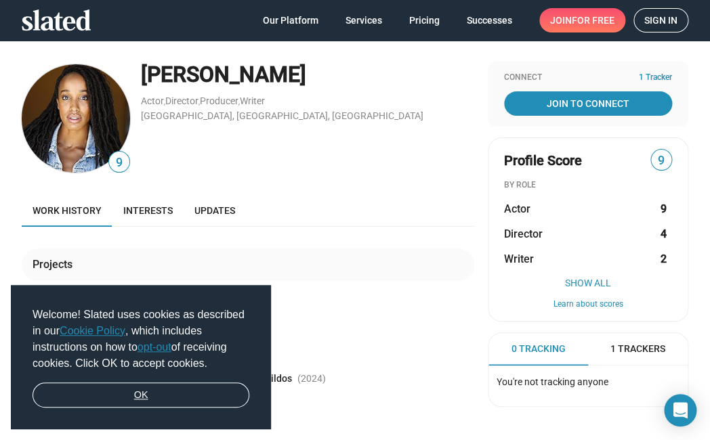 Image resolution: width=710 pixels, height=440 pixels. Describe the element at coordinates (489, 20) in the screenshot. I see `span: Successes` at that location.